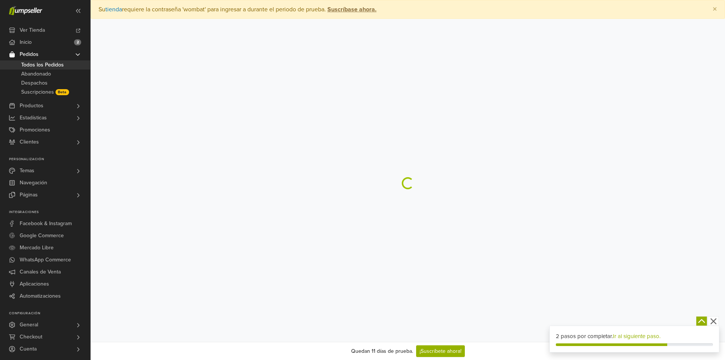  I want to click on button: Close, so click(715, 9).